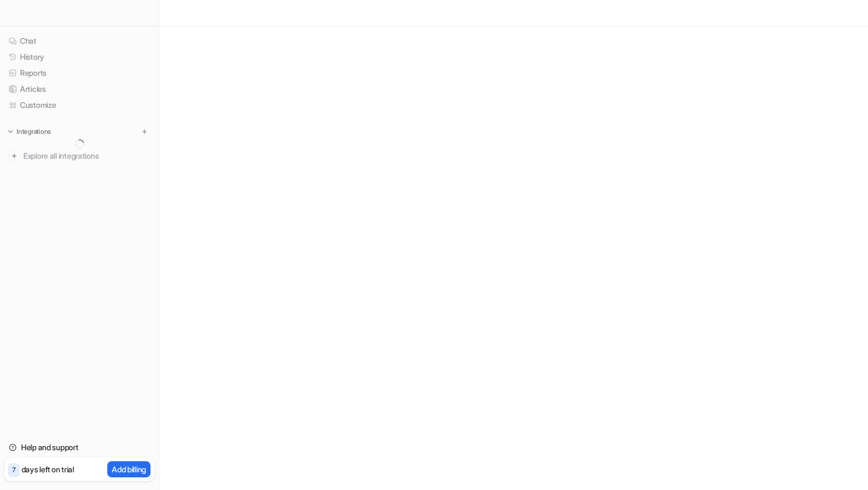 The height and width of the screenshot is (490, 868). What do you see at coordinates (29, 132) in the screenshot?
I see `button: Integrations` at bounding box center [29, 132].